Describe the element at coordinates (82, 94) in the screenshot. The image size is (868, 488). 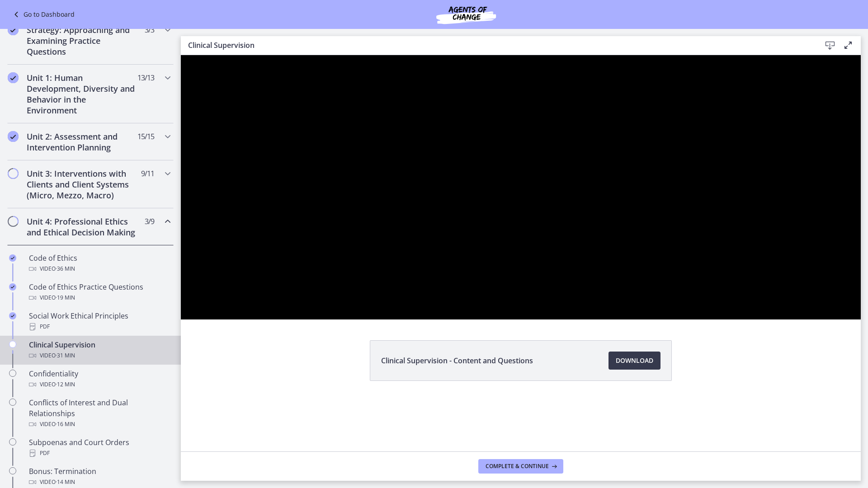
I see `h2: Unit 1: Human Development, Diversity and Behavior in the Environment` at that location.